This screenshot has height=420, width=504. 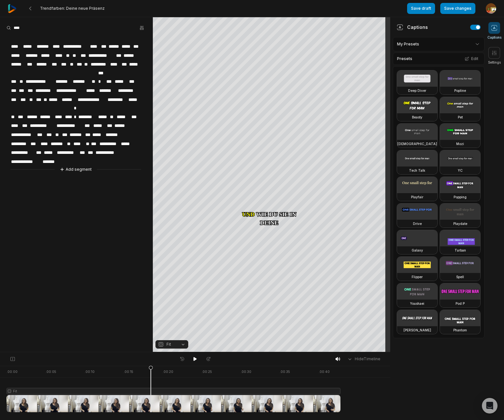 I want to click on div: Open Intercom Messenger, so click(x=489, y=406).